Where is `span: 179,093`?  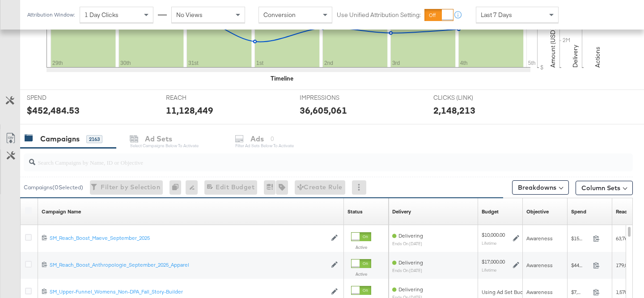
span: 179,093 is located at coordinates (624, 265).